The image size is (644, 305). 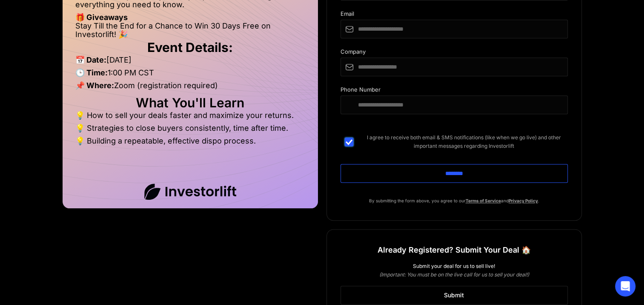 What do you see at coordinates (454, 295) in the screenshot?
I see `a: Submit` at bounding box center [454, 295].